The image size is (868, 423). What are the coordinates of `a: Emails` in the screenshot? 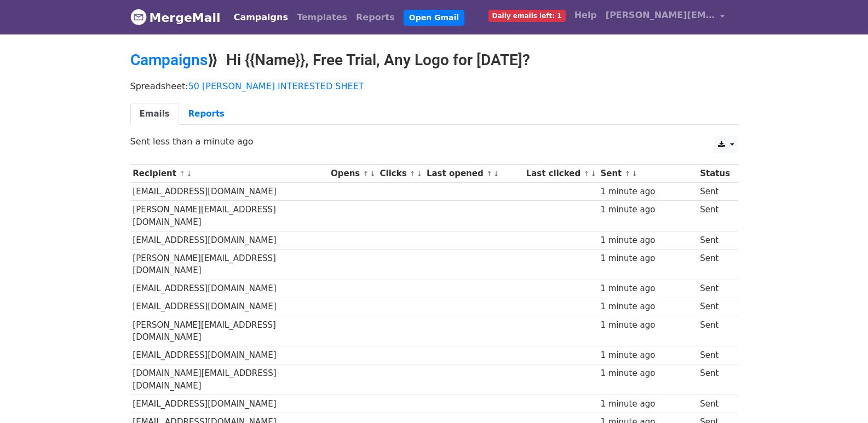 It's located at (155, 114).